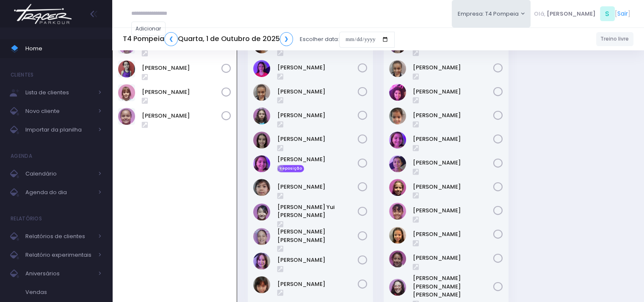 The image size is (644, 302). What do you see at coordinates (397, 287) in the screenshot?
I see `img: Maria Fernanda Mendes Guimarães` at bounding box center [397, 287].